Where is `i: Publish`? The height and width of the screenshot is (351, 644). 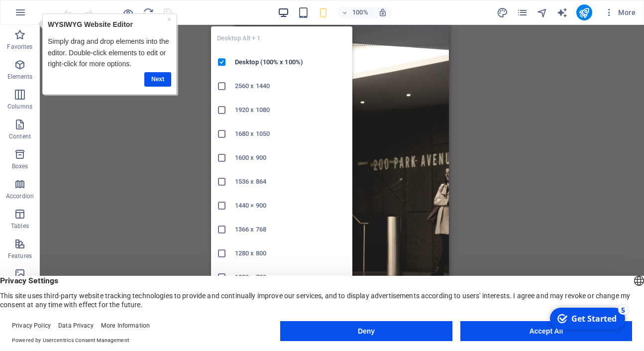 i: Publish is located at coordinates (583, 13).